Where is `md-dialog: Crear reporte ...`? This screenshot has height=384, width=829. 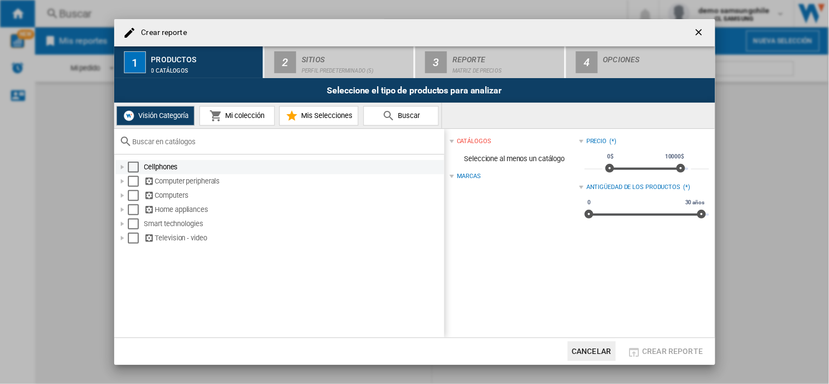 md-dialog: Crear reporte ... is located at coordinates (415, 192).